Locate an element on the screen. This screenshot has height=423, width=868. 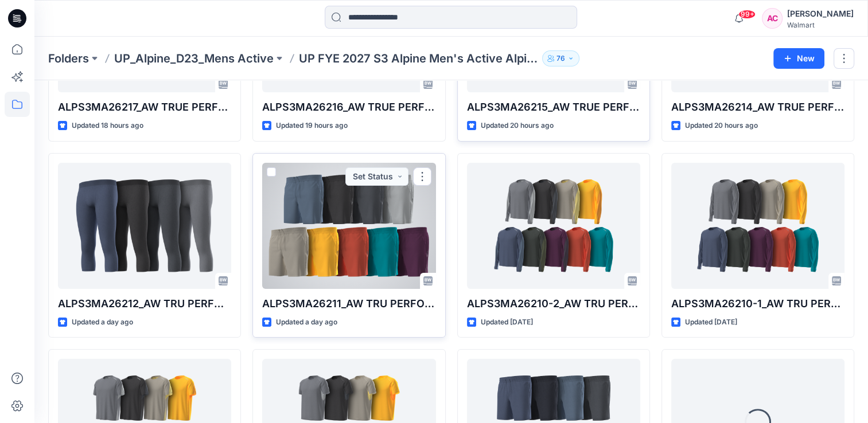
p: ALPS3MA26212_AW TRU PERFORMANCE 3 4 TIGHT is located at coordinates (145, 304).